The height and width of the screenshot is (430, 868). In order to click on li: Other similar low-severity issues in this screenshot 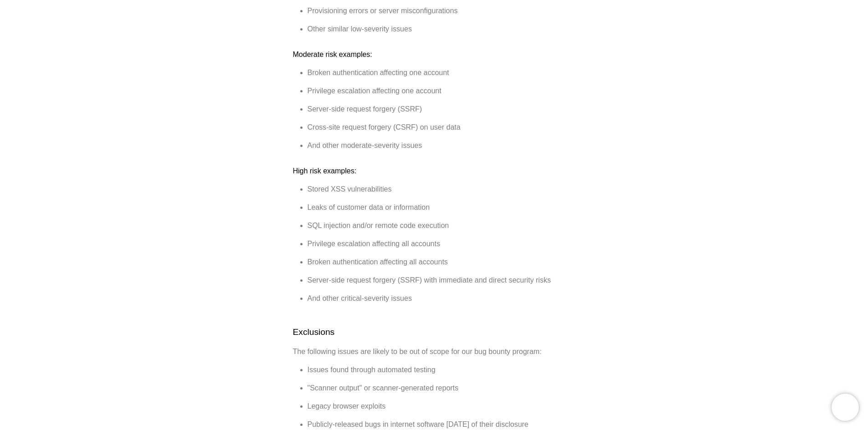, I will do `click(442, 29)`.